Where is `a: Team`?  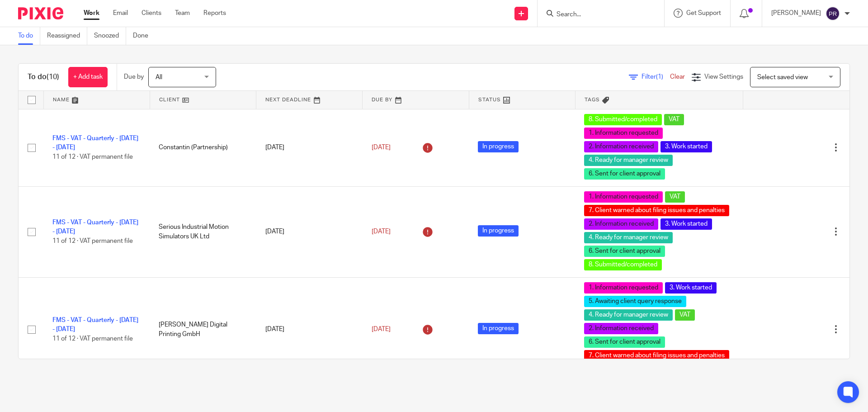 a: Team is located at coordinates (182, 13).